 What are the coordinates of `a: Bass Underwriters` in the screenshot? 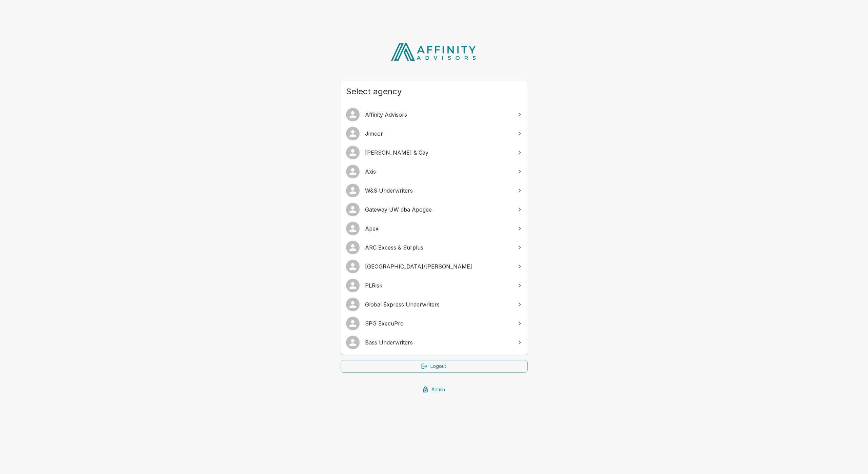 It's located at (434, 343).